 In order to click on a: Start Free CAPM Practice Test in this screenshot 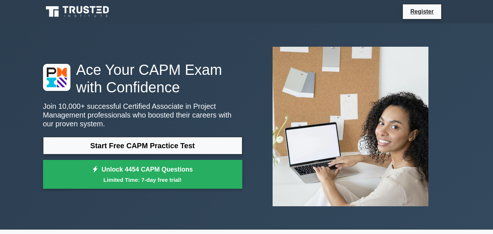, I will do `click(143, 146)`.